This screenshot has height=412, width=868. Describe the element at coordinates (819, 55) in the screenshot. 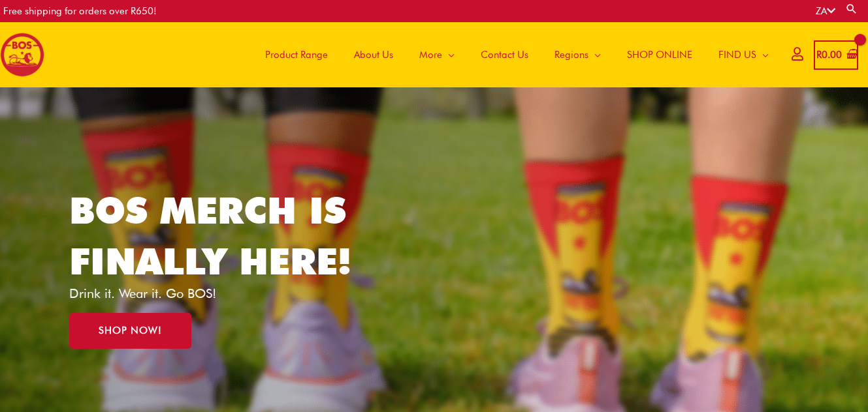

I see `span: R` at that location.